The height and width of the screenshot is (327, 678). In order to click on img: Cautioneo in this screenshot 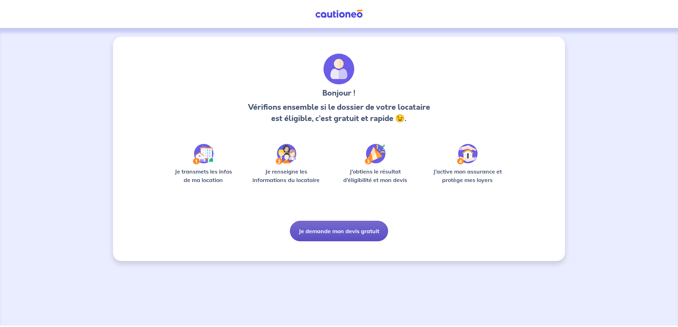, I will do `click(339, 14)`.